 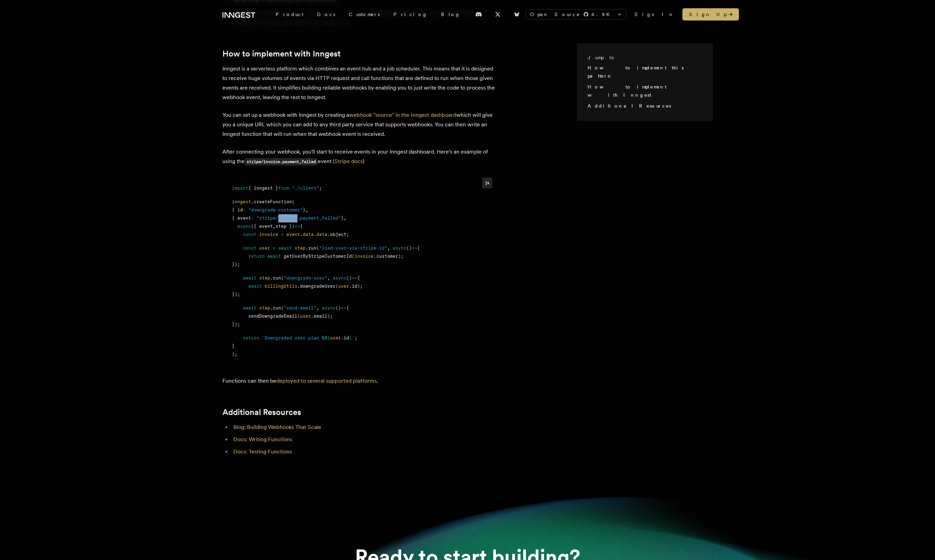 I want to click on a: Bluesky, so click(x=517, y=14).